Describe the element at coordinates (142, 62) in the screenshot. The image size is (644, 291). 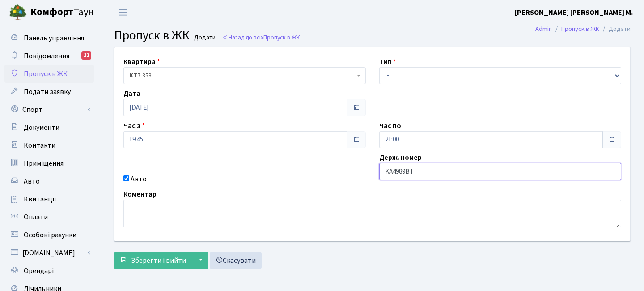
I see `label: Квартира` at that location.